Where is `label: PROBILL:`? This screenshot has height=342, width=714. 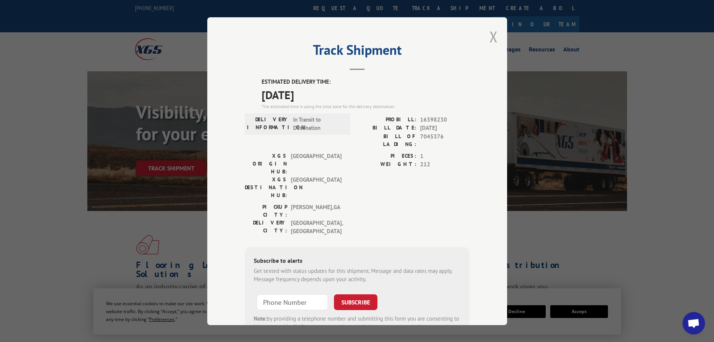
label: PROBILL: is located at coordinates (387, 119).